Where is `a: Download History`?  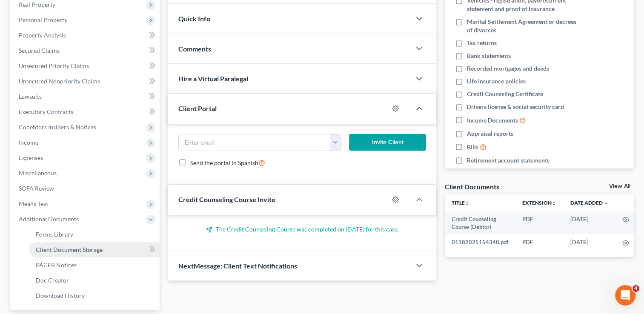 a: Download History is located at coordinates (94, 296).